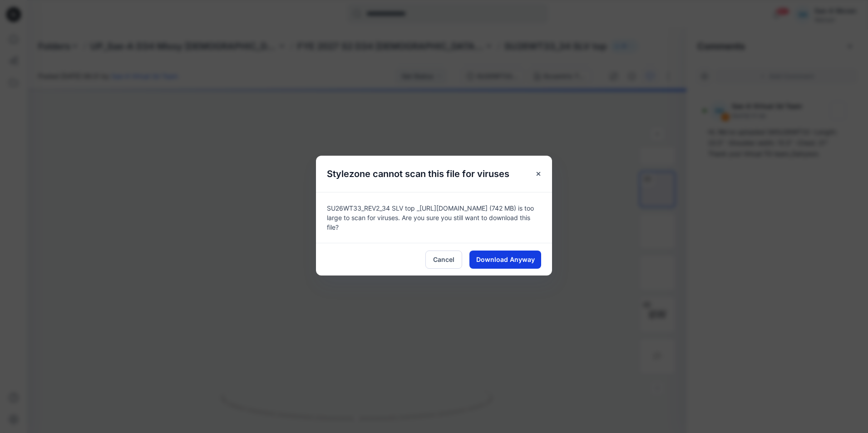 The image size is (868, 433). What do you see at coordinates (506, 260) in the screenshot?
I see `button: Download Anyway` at bounding box center [506, 260].